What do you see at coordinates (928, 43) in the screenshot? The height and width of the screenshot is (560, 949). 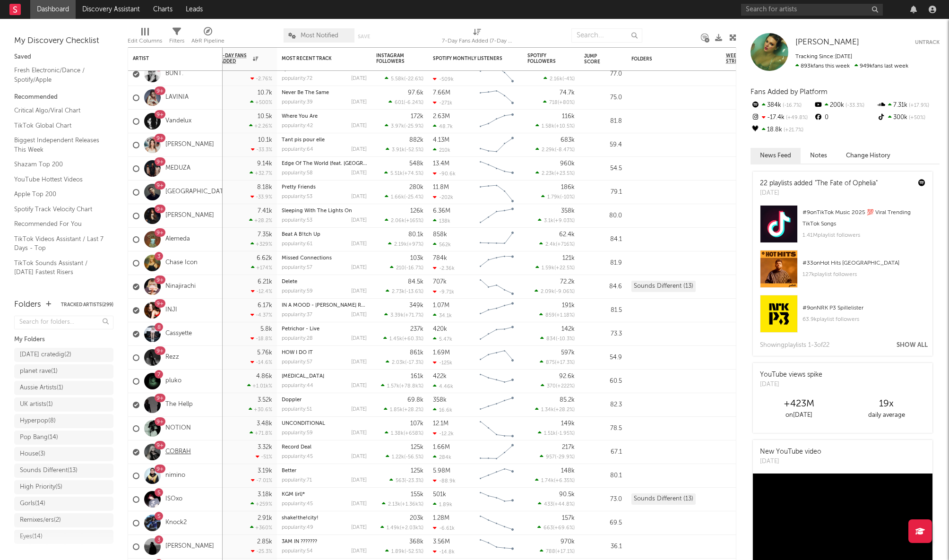 I see `button: Untrack` at bounding box center [928, 43].